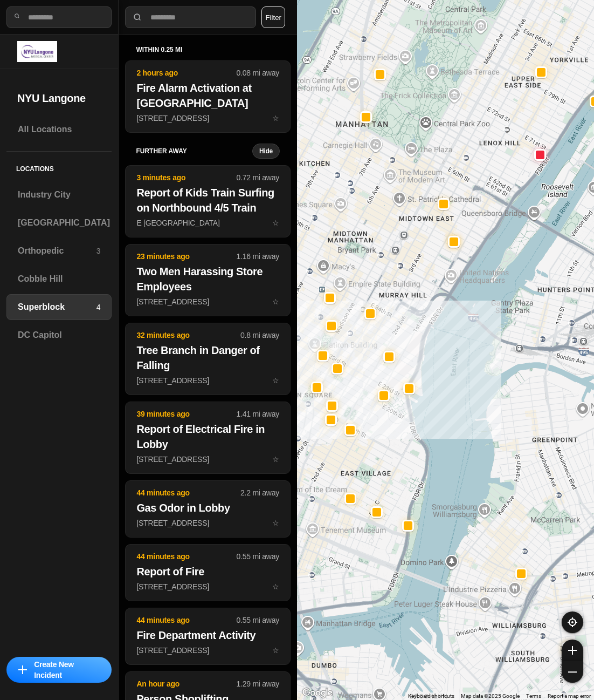 Image resolution: width=594 pixels, height=700 pixels. Describe the element at coordinates (260, 336) in the screenshot. I see `p: 0.8 mi away` at that location.